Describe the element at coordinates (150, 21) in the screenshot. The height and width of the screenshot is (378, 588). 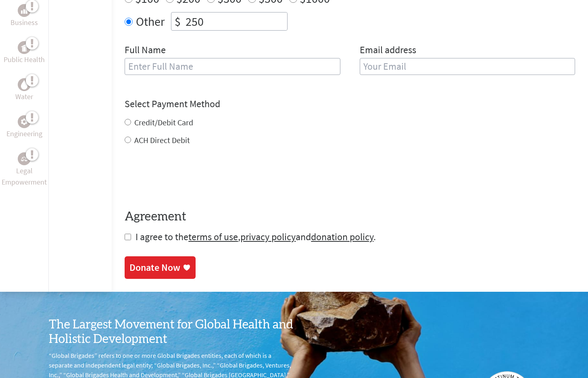
I see `label: Other` at that location.